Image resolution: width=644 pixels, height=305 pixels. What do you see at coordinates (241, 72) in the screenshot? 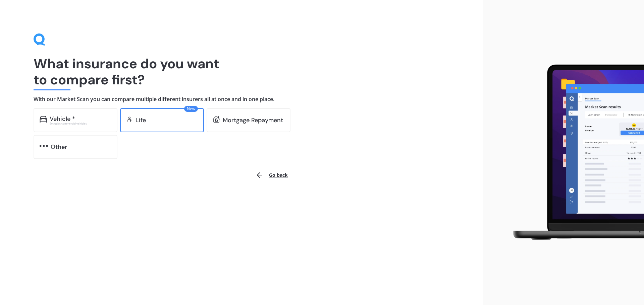
I see `h1: What insurance do you want to compare first?` at bounding box center [241, 72].